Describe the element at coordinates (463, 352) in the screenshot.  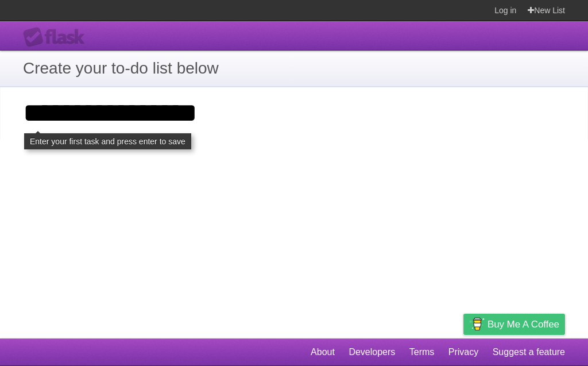
I see `a: Privacy` at that location.